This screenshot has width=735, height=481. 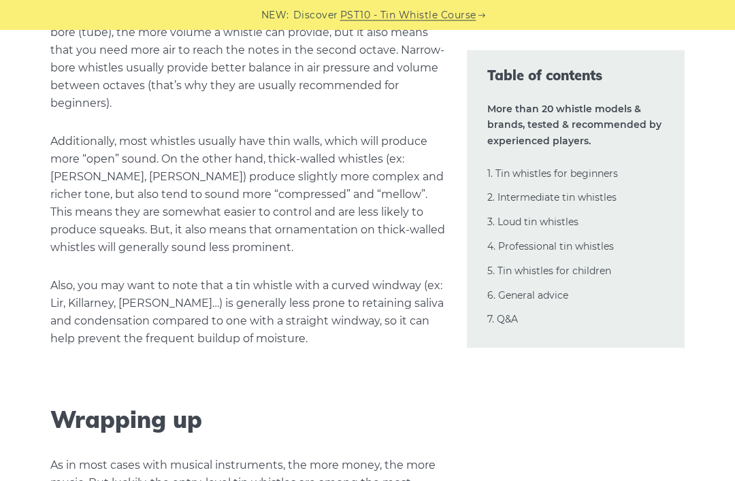 I want to click on span: Wrapping up, so click(x=248, y=420).